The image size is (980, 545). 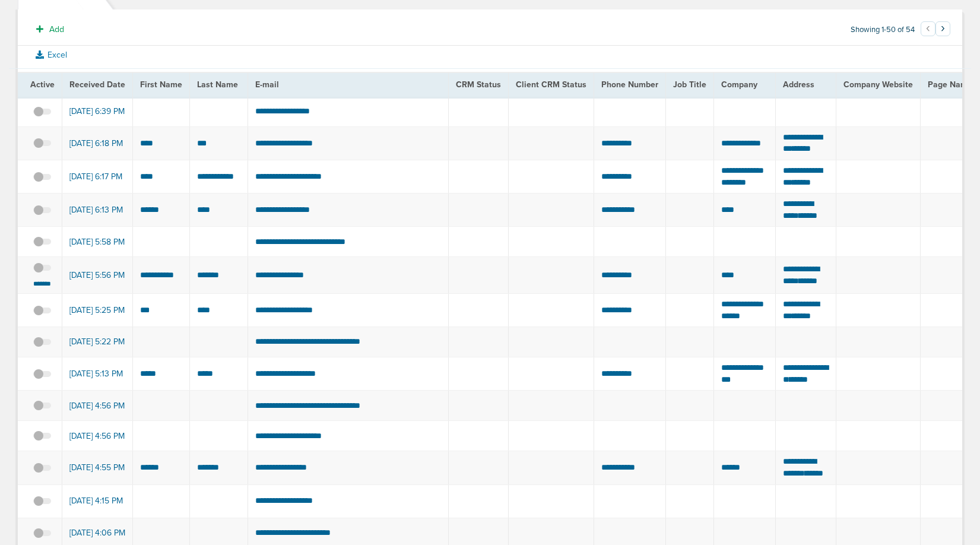 What do you see at coordinates (97, 84) in the screenshot?
I see `span: Received Date` at bounding box center [97, 84].